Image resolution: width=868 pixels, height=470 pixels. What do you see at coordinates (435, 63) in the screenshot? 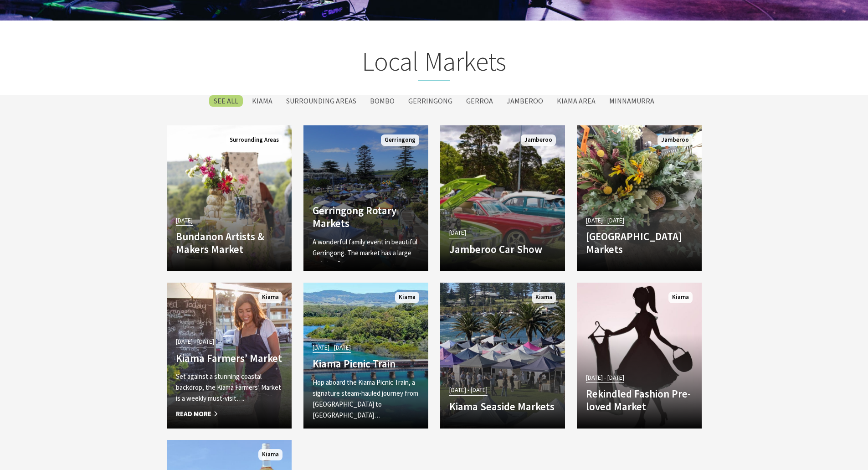
I see `h2: Local Markets` at bounding box center [435, 63].